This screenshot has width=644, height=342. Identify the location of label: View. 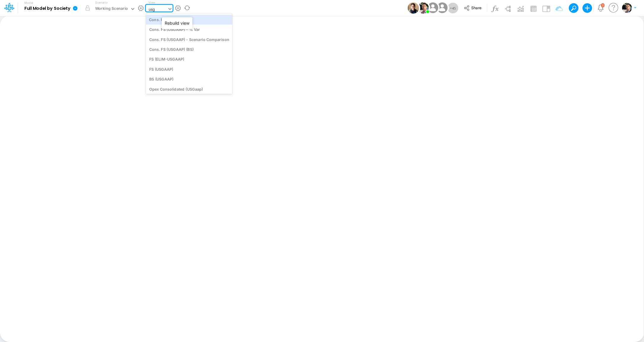
(152, 2).